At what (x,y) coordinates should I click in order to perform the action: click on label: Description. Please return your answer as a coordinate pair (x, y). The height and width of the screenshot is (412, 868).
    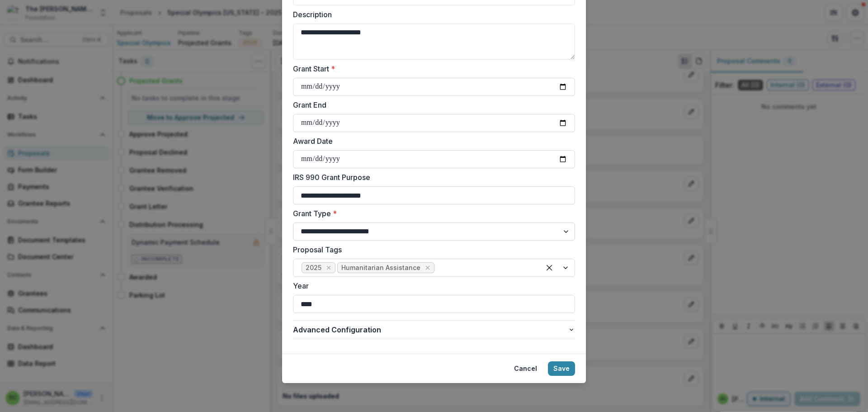
    Looking at the image, I should click on (431, 14).